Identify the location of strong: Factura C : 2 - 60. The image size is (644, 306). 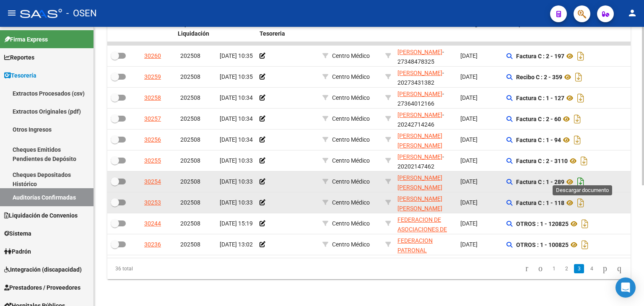
(538, 119).